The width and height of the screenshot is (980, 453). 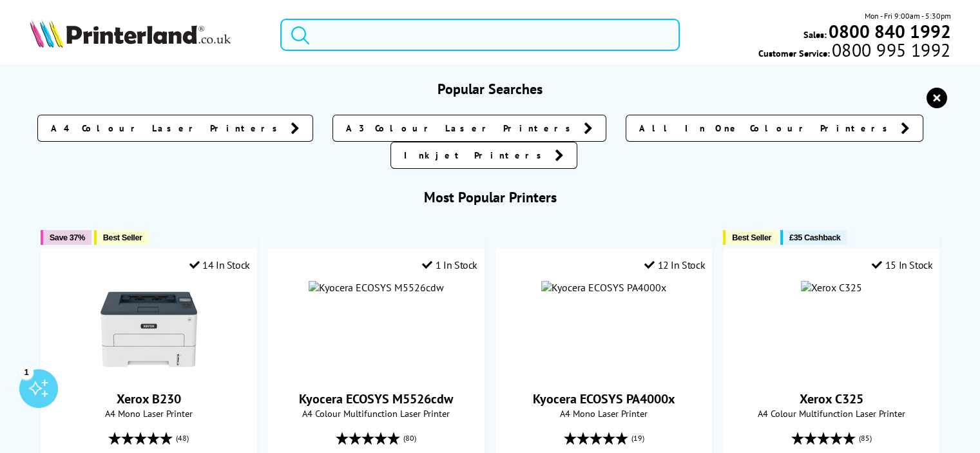 What do you see at coordinates (902, 264) in the screenshot?
I see `div: 15 In Stock` at bounding box center [902, 264].